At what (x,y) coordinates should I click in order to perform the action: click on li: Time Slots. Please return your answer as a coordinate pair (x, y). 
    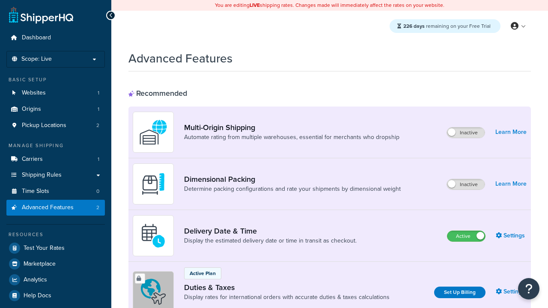
    Looking at the image, I should click on (56, 191).